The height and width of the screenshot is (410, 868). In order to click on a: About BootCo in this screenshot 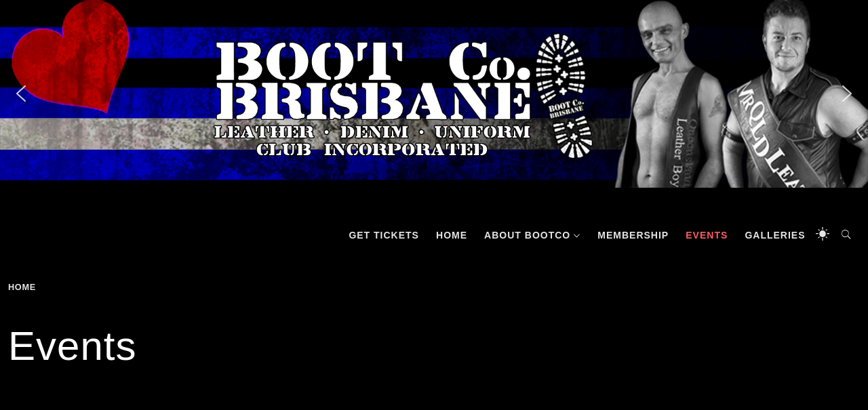, I will do `click(533, 235)`.